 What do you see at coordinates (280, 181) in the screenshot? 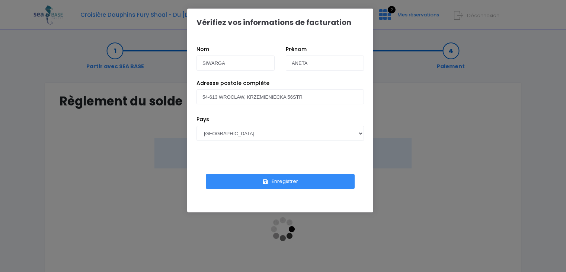
I see `button: Enregistrer` at bounding box center [280, 181].